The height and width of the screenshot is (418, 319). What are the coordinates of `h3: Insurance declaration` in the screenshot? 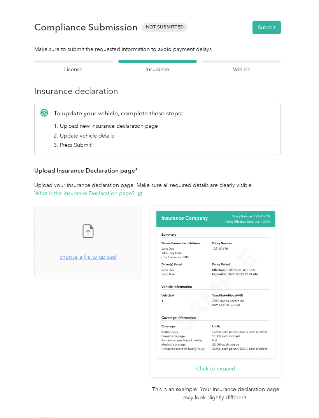 It's located at (158, 91).